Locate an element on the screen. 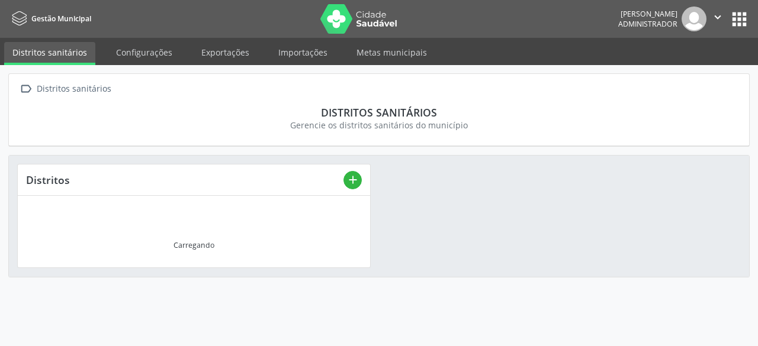  div: Distritos is located at coordinates (185, 180).